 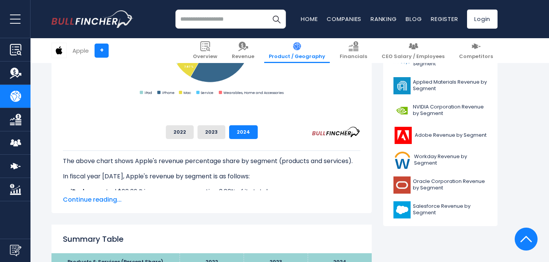 What do you see at coordinates (440, 85) in the screenshot?
I see `a: Applied Materials Revenue by Segment` at bounding box center [440, 85].